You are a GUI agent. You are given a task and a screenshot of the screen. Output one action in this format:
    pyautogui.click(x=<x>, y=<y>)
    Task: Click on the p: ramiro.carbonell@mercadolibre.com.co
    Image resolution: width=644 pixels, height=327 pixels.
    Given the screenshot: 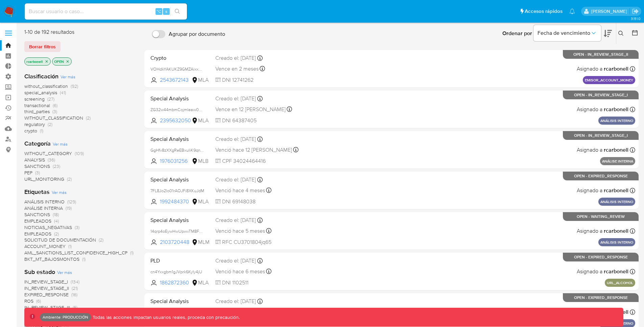 What is the action you would take?
    pyautogui.click(x=610, y=11)
    